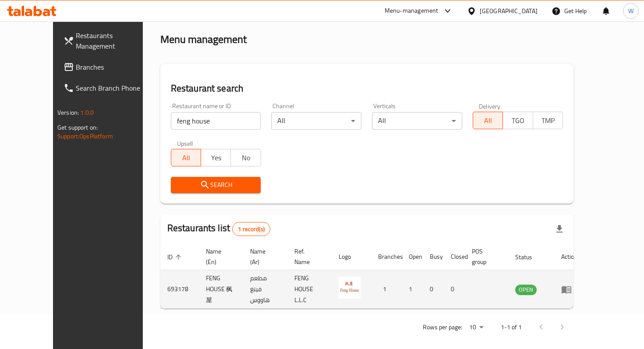 The height and width of the screenshot is (349, 644). I want to click on td: FENG HOUSE L.L.C, so click(309, 289).